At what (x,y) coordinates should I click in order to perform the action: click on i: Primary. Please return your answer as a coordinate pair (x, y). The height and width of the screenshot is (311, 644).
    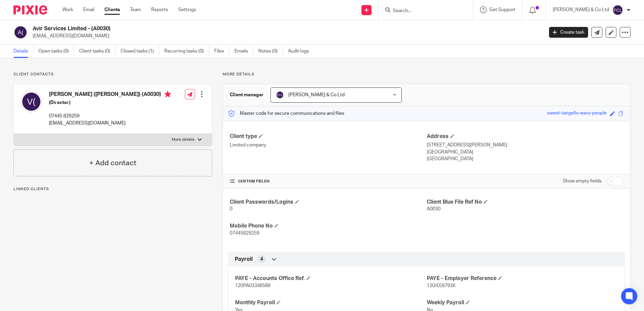
    Looking at the image, I should click on (168, 94).